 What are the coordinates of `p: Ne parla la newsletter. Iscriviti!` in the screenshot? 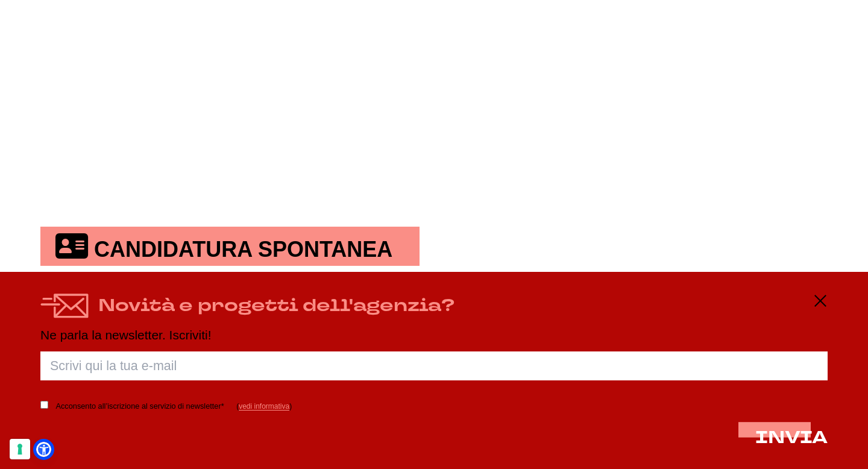 It's located at (434, 334).